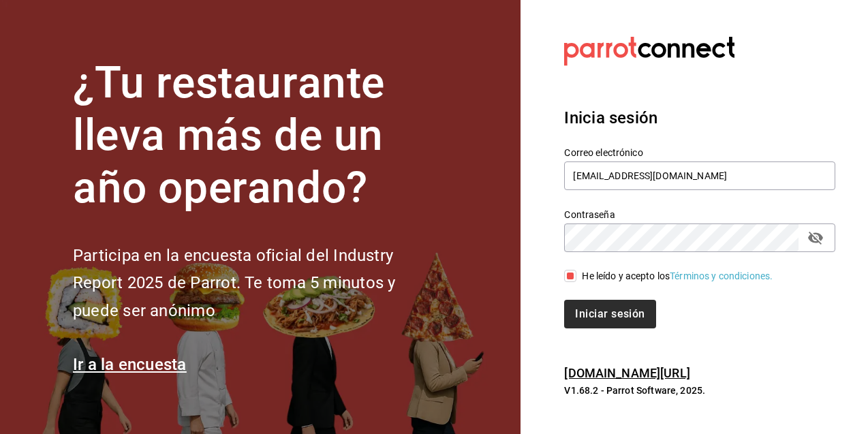 The width and height of the screenshot is (868, 434). Describe the element at coordinates (700, 215) in the screenshot. I see `label: Contraseña` at that location.